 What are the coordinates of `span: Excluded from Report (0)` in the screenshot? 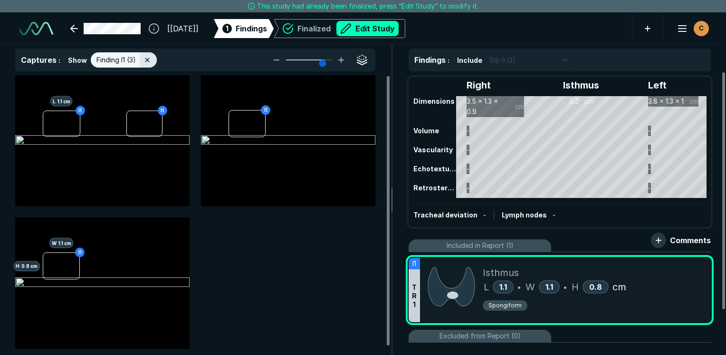 It's located at (480, 336).